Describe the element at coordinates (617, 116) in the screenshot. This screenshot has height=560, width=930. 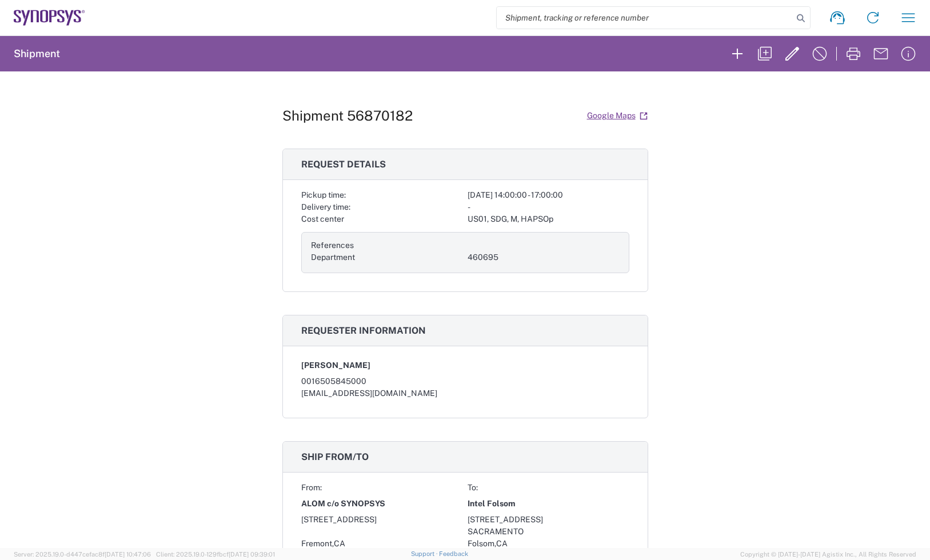
I see `a: Google Maps` at that location.